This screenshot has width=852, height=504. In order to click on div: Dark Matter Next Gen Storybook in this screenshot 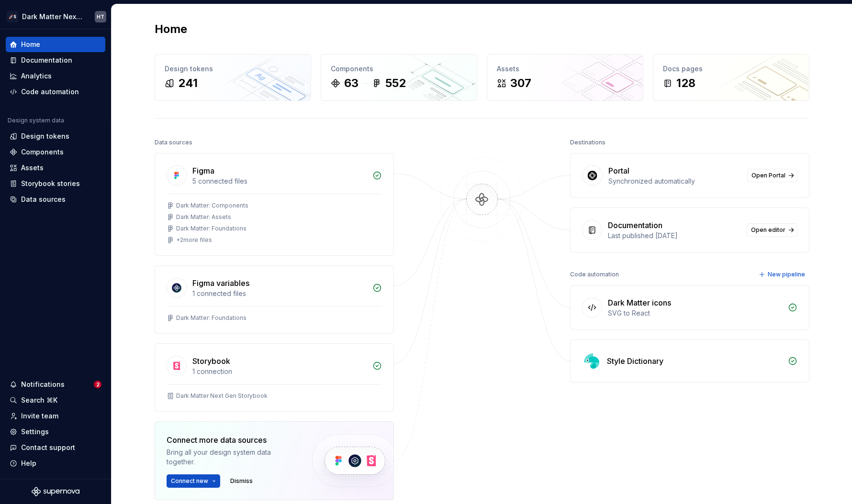, I will do `click(222, 396)`.